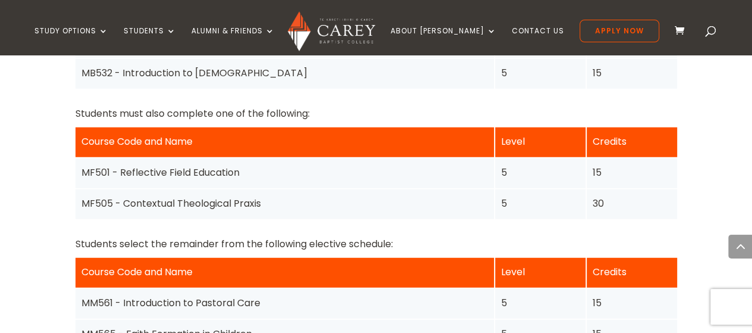 The width and height of the screenshot is (752, 333). What do you see at coordinates (632, 203) in the screenshot?
I see `div: 30` at bounding box center [632, 203].